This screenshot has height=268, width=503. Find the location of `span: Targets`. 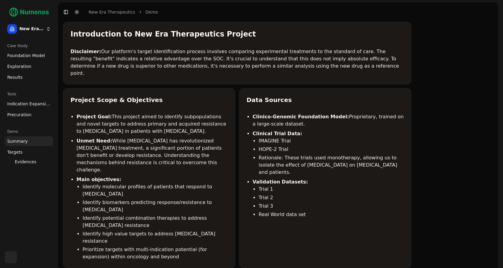

span: Targets is located at coordinates (15, 152).